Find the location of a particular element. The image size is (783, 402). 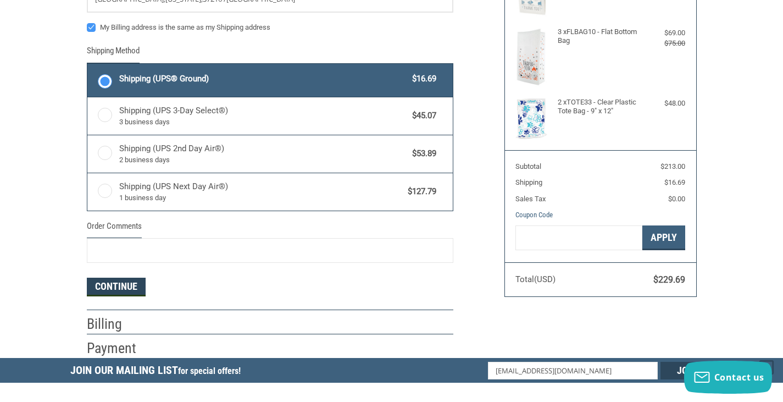

div: $69.00 is located at coordinates (664, 33).